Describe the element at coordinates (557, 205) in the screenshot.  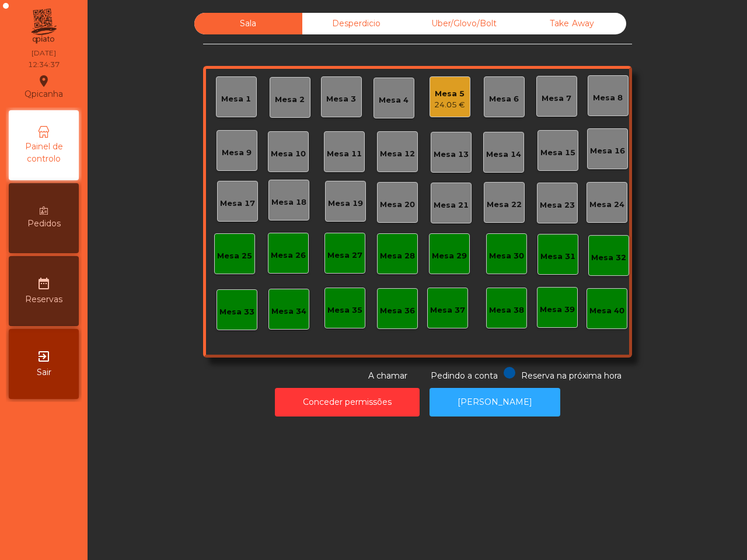
I see `div: Mesa 23` at that location.